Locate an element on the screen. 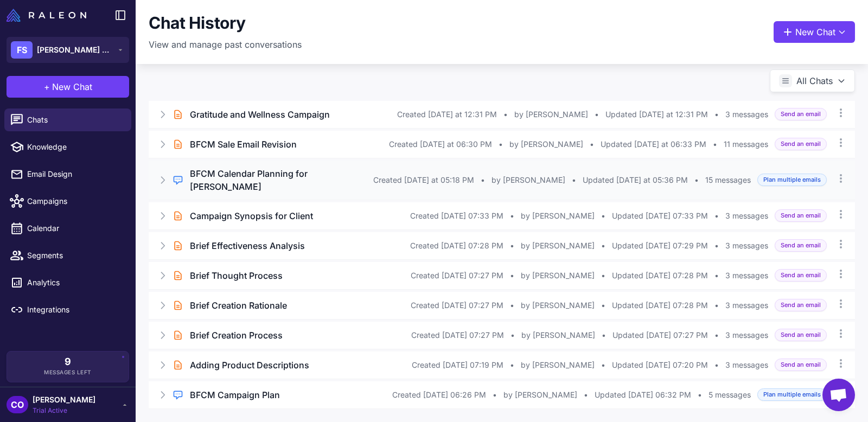  span: 9 is located at coordinates (68, 362).